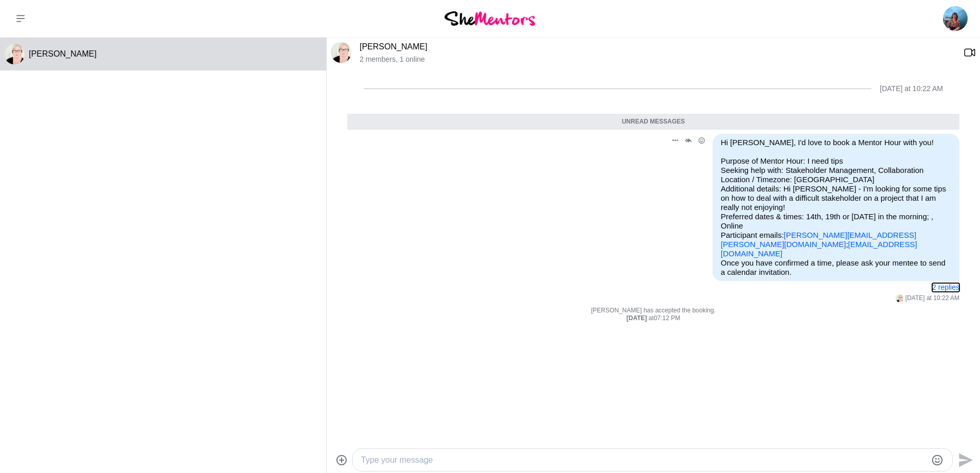 This screenshot has height=473, width=980. I want to click on div: Unread messages, so click(654, 122).